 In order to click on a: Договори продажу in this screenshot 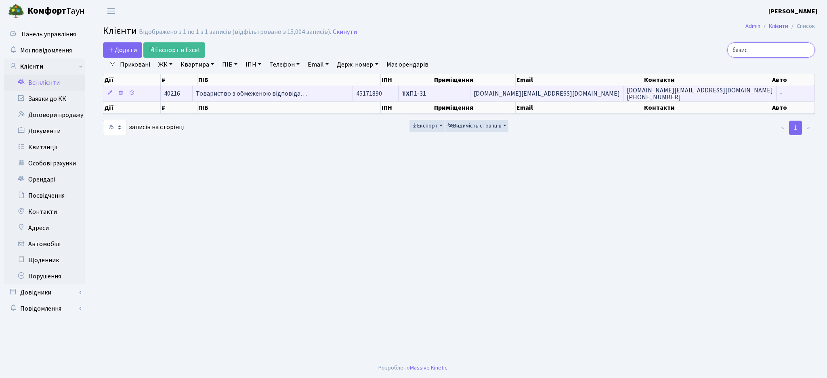, I will do `click(44, 115)`.